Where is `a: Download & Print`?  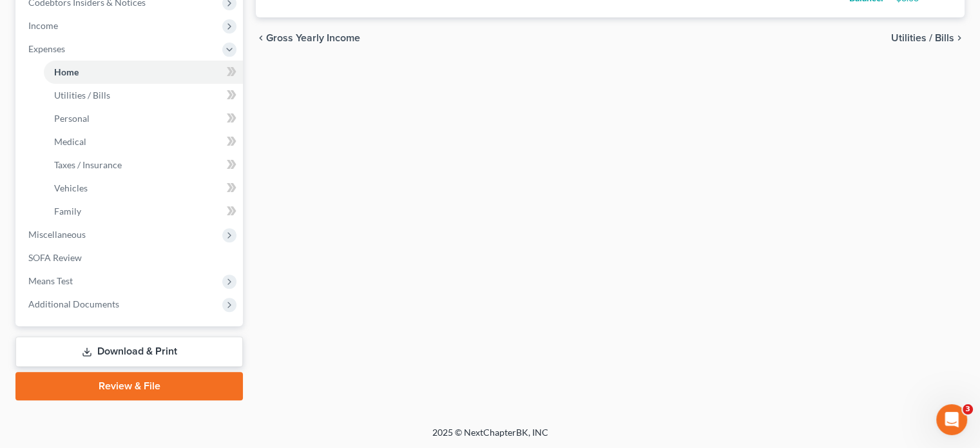 a: Download & Print is located at coordinates (129, 351).